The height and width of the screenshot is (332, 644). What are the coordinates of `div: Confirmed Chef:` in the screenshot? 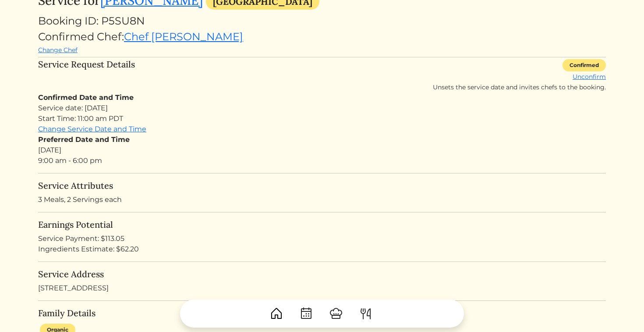 It's located at (322, 42).